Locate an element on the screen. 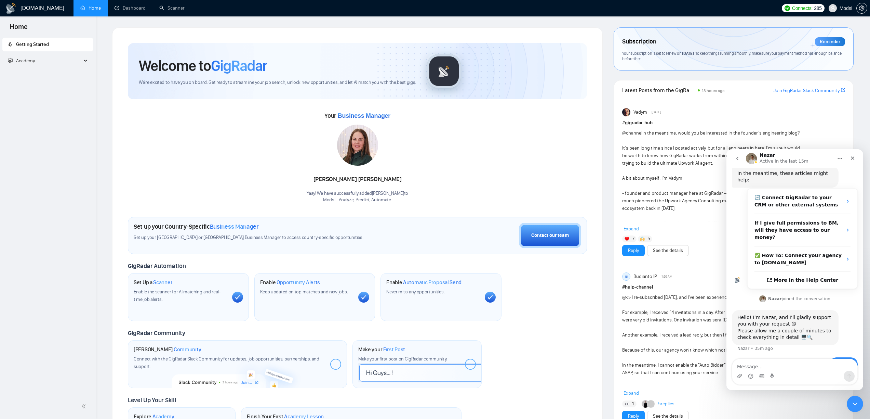  span: Make your first post on GigRadar community. is located at coordinates (403, 358).